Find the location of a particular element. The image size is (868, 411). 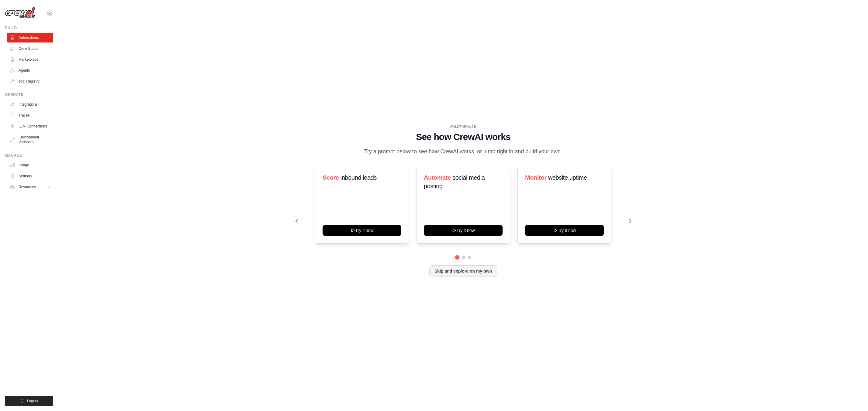

p: Try a prompt below to see how CrewAI works, or jump right in and build your own. is located at coordinates (463, 152).